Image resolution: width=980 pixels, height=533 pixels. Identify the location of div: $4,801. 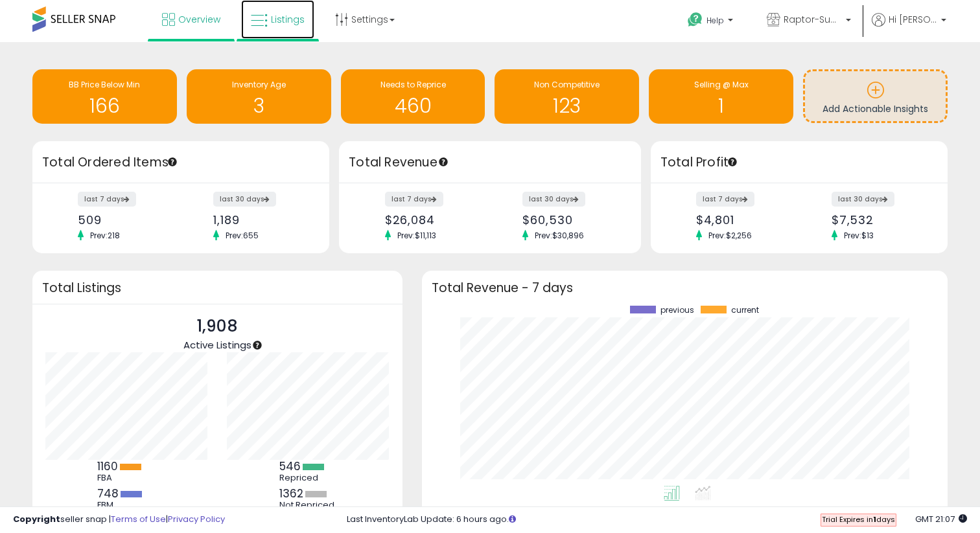
(743, 220).